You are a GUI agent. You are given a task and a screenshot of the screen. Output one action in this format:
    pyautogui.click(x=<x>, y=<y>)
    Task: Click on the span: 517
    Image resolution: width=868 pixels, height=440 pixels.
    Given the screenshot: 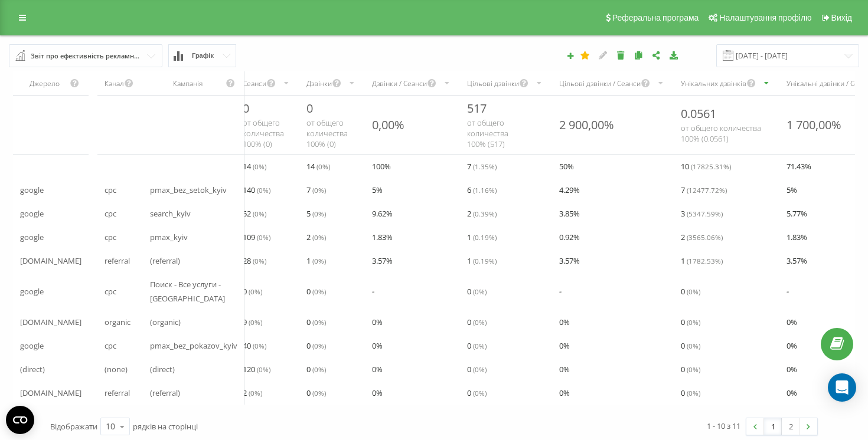 What is the action you would take?
    pyautogui.click(x=476, y=108)
    